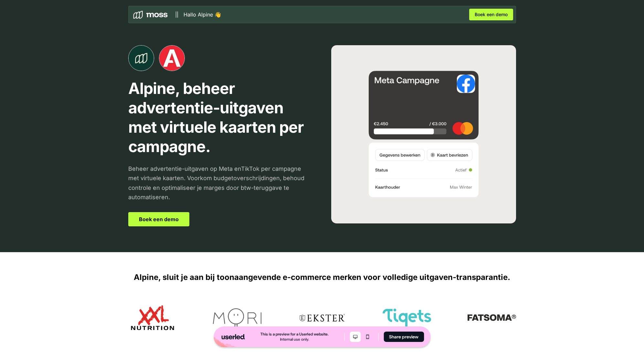 The image size is (644, 360). What do you see at coordinates (322, 278) in the screenshot?
I see `p: Alpine, sluit je aan bij toonaangevende e-commerce merken voor volledige uitgaven-transparantie.` at bounding box center [322, 278].